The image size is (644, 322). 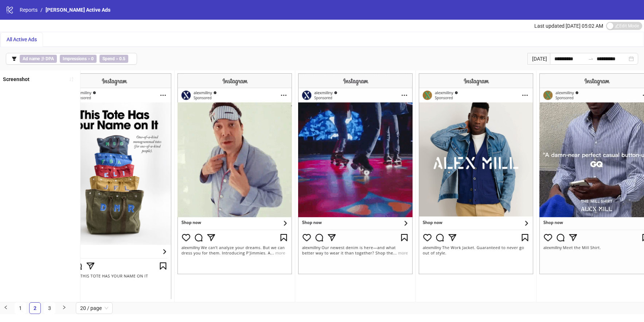 What do you see at coordinates (21, 308) in the screenshot?
I see `a: 1` at bounding box center [21, 308].